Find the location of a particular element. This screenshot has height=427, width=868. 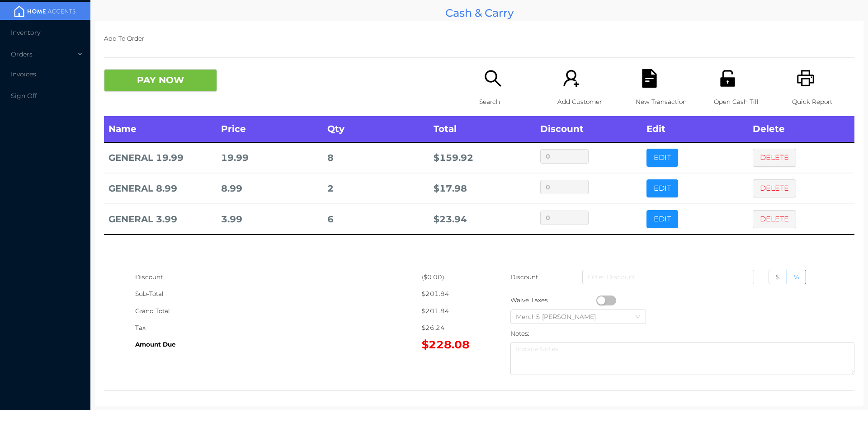

td: 8.99 is located at coordinates (270, 188).